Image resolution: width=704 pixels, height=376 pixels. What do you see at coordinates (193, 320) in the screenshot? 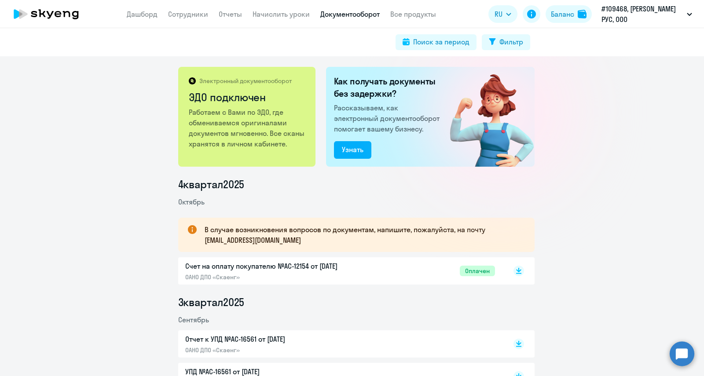
I see `span: Сентябрь` at bounding box center [193, 320].